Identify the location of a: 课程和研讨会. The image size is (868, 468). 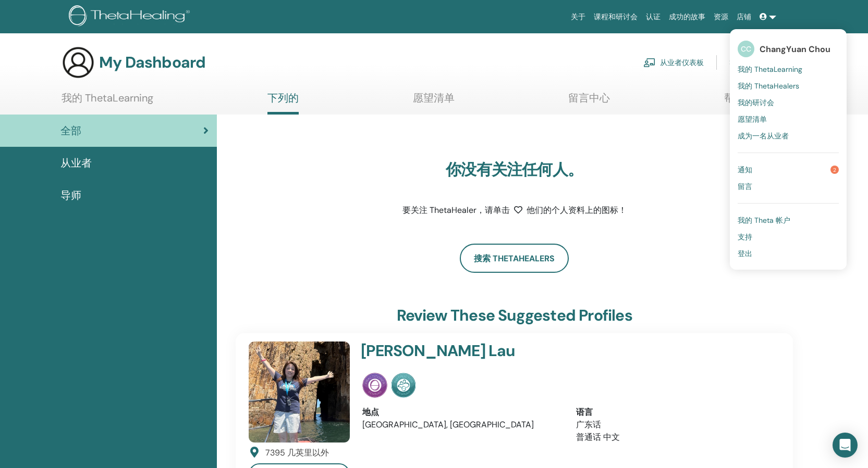
(616, 17).